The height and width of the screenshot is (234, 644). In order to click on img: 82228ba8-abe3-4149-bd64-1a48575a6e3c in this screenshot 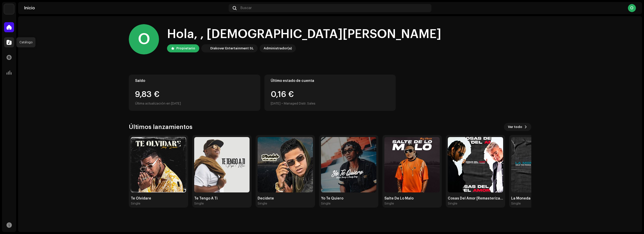, I will do `click(475, 164)`.